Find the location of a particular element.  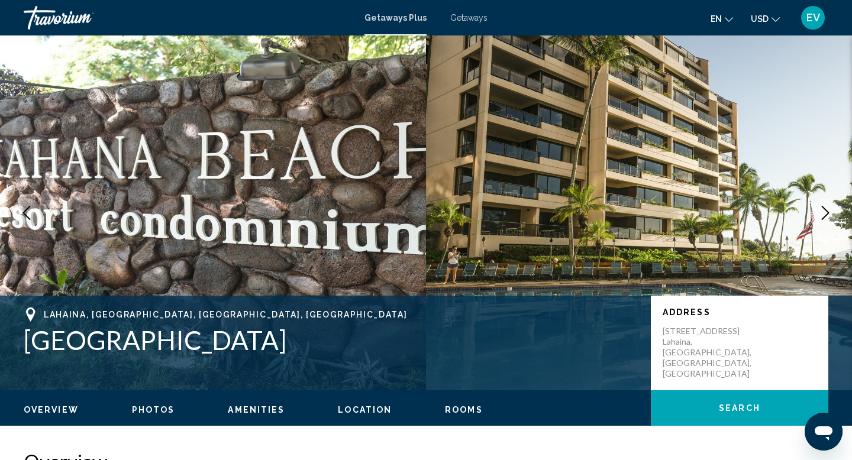

button: Next image is located at coordinates (825, 213).